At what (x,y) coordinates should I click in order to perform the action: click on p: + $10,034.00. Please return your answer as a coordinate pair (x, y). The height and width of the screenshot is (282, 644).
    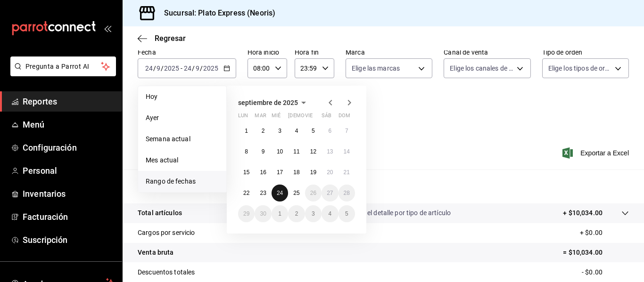
    Looking at the image, I should click on (582, 213).